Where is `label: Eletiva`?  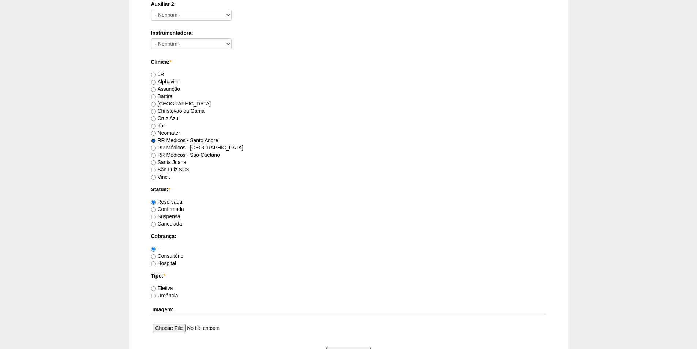
label: Eletiva is located at coordinates (162, 288).